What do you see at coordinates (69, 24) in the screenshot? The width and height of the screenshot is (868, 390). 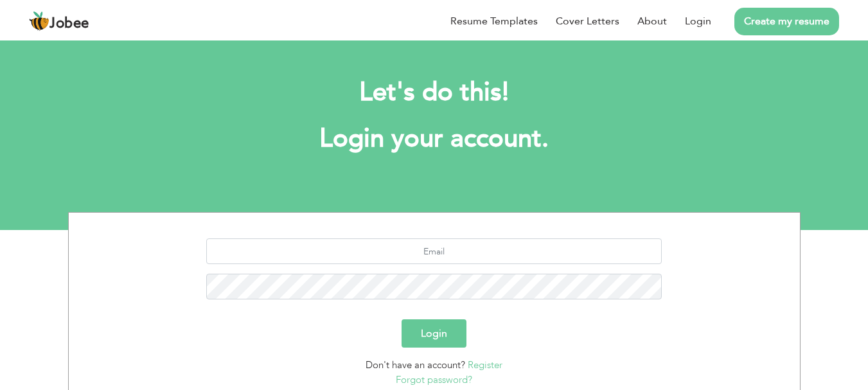 I see `span: Jobee` at bounding box center [69, 24].